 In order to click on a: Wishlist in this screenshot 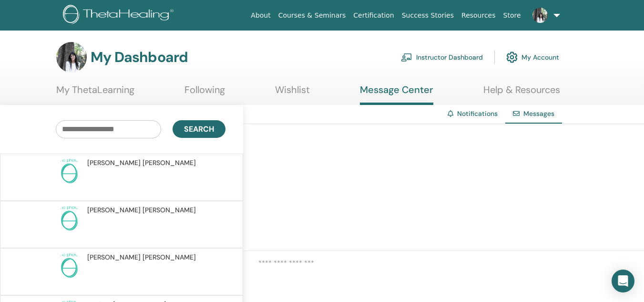, I will do `click(292, 93)`.